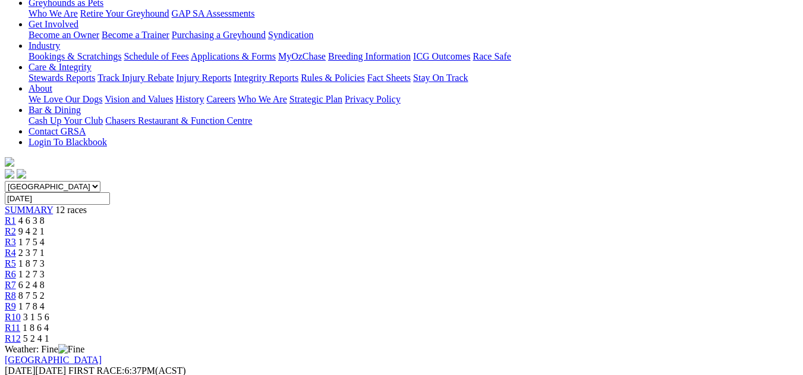  What do you see at coordinates (12, 327) in the screenshot?
I see `span: R11` at bounding box center [12, 327].